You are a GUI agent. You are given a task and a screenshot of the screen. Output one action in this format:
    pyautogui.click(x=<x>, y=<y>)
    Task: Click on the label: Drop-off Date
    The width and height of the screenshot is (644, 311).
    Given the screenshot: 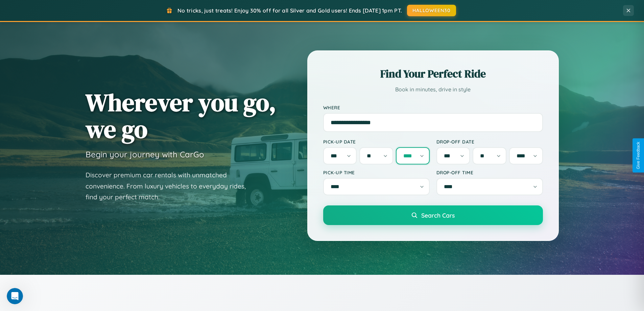 What is the action you would take?
    pyautogui.click(x=489, y=141)
    